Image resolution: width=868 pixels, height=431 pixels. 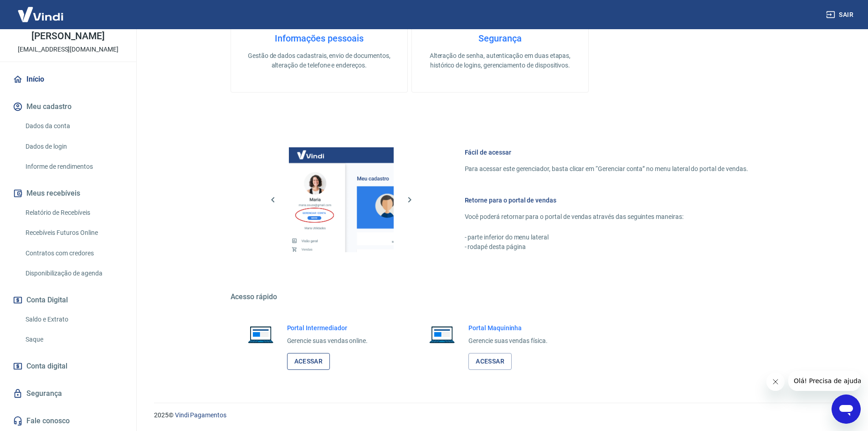 What do you see at coordinates (73, 146) in the screenshot?
I see `a: Dados de login` at bounding box center [73, 146].